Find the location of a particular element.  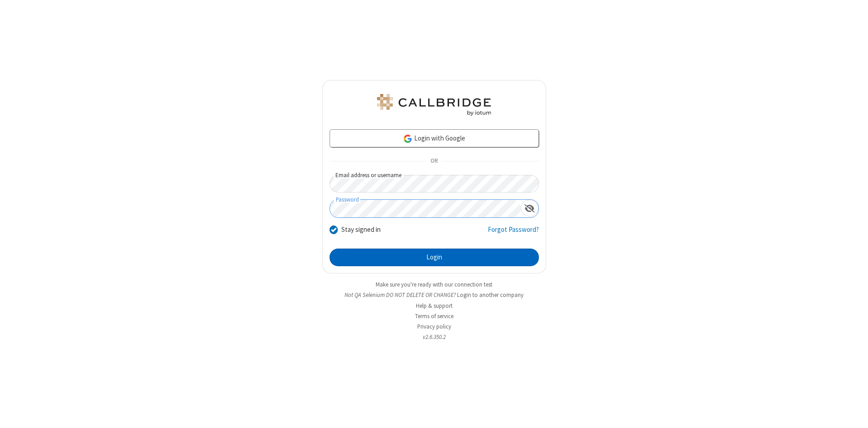

a: Terms of service is located at coordinates (434, 316).